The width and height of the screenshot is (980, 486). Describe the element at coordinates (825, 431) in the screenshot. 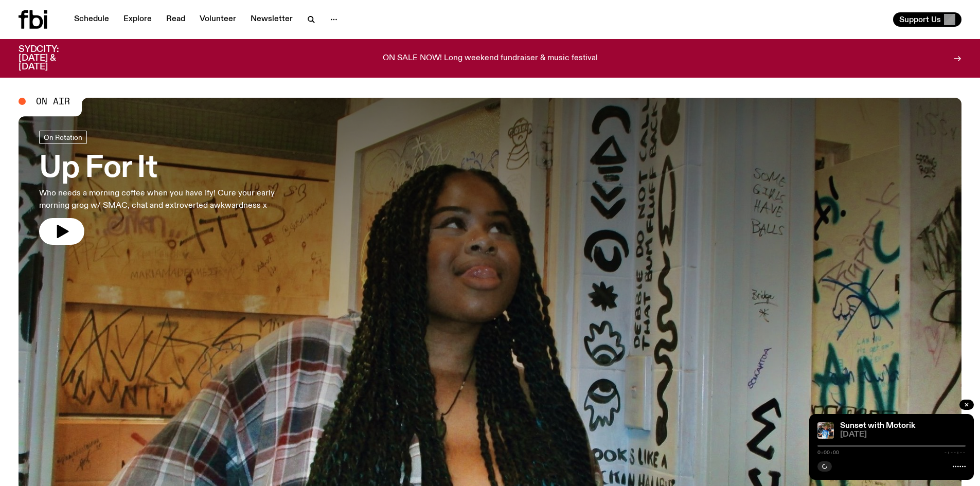

I see `a: Andrew, Reenie, and Pat stand in a row, smiling at the camera, in dappled light with a vine leafe...` at that location.